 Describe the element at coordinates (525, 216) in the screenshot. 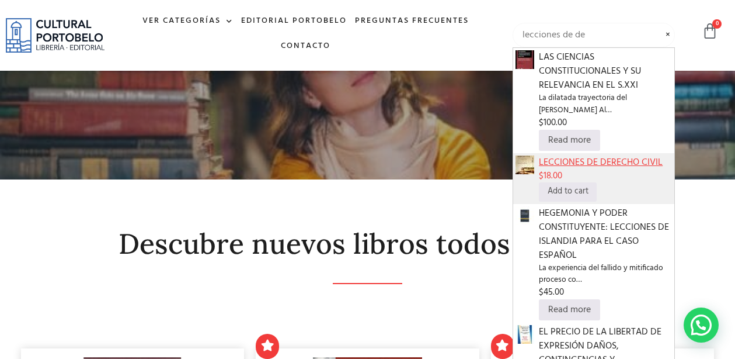

I see `a: HEGEMONIA Y PODER CONSTITUYENTE: LECCIONES DE ISLANDIA PARA EL CASO ESPAÑOL` at that location.